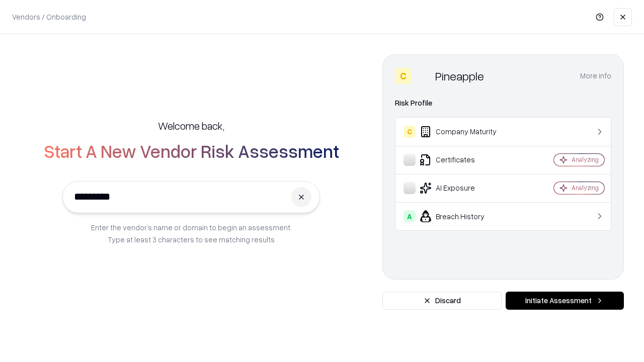  I want to click on div: Company Maturity, so click(464, 131).